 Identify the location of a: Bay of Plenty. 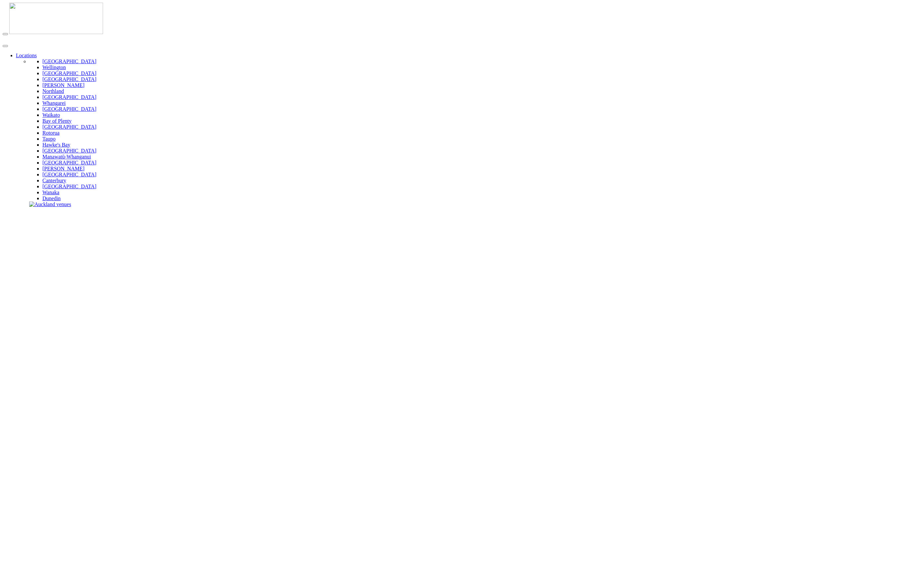
(57, 121).